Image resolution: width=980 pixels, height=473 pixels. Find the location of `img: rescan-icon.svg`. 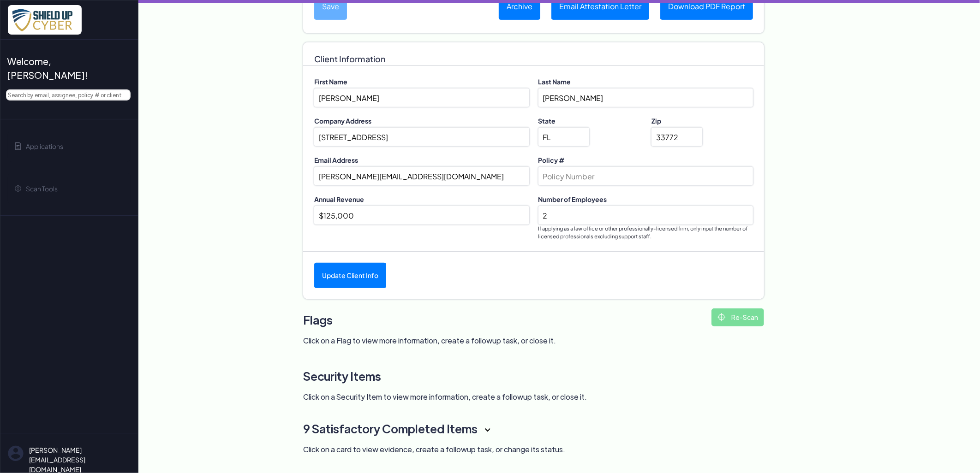

img: rescan-icon.svg is located at coordinates (722, 317).